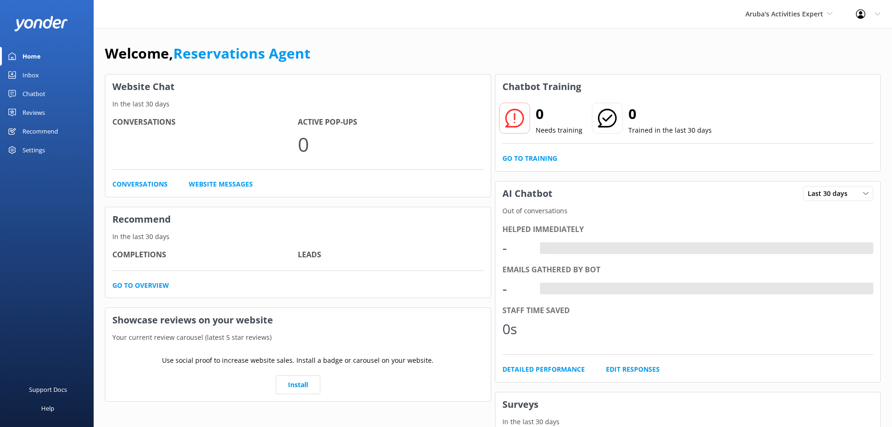  What do you see at coordinates (298, 385) in the screenshot?
I see `a: Install` at bounding box center [298, 385].